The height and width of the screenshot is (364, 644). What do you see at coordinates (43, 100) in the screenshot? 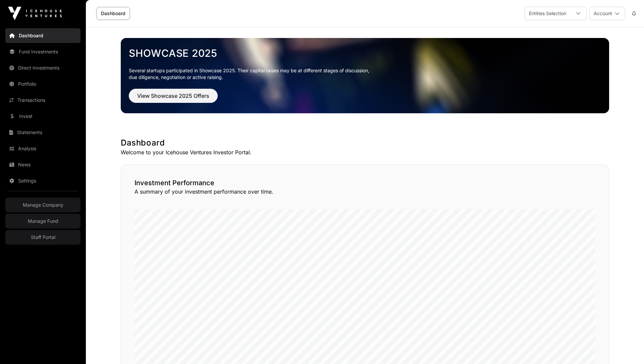
I see `a: Transactions` at bounding box center [43, 100].